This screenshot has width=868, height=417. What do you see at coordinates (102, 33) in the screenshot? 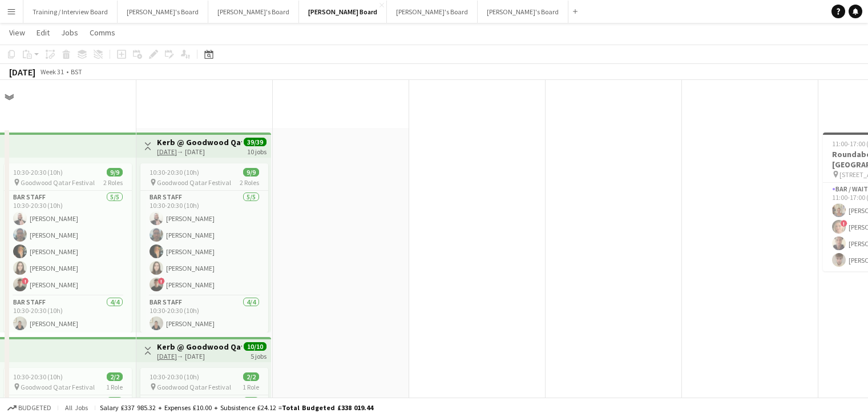
I see `a: Comms` at bounding box center [102, 33].